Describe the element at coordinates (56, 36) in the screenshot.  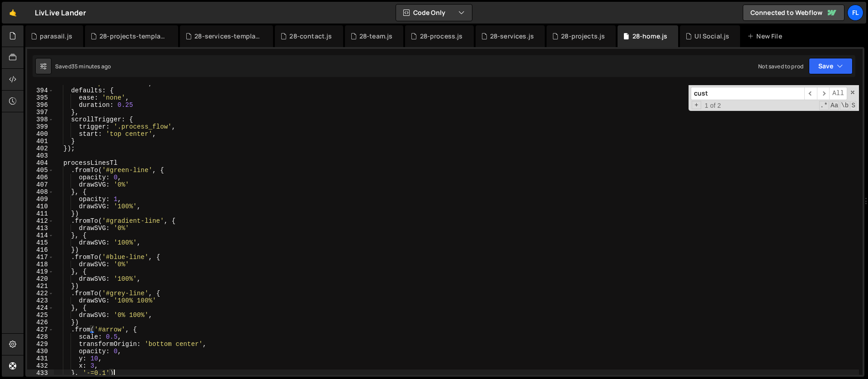
I see `div: parasail.js` at that location.